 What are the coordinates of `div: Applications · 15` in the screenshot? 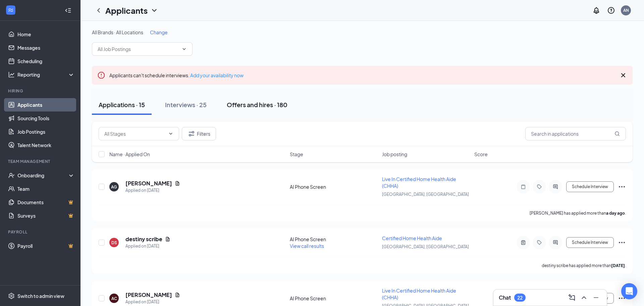 It's located at (122, 104).